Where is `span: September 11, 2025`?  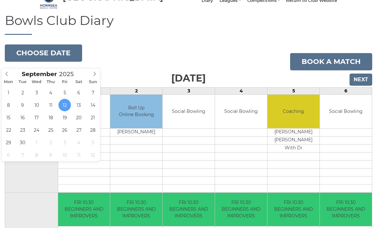 span: September 11, 2025 is located at coordinates (50, 105).